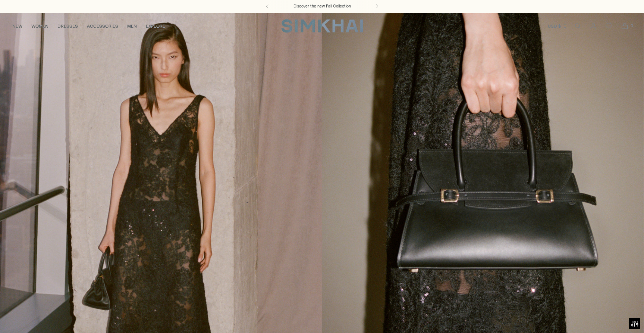 The width and height of the screenshot is (644, 333). I want to click on button: USD $, so click(557, 26).